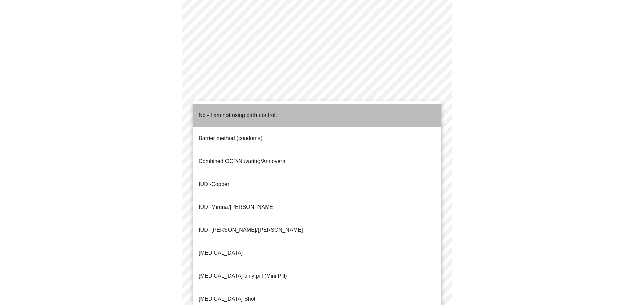  What do you see at coordinates (238, 115) in the screenshot?
I see `p: No - I am not using birth control.` at bounding box center [238, 115].